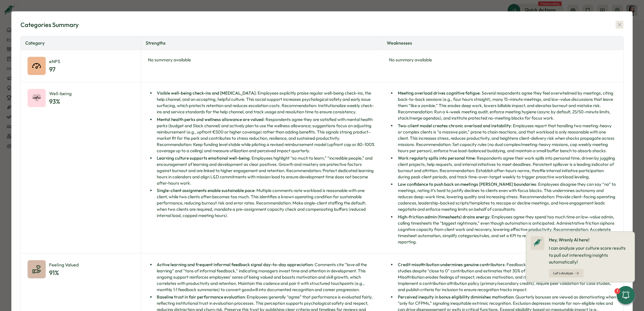 Image resolution: width=644 pixels, height=311 pixels. Describe the element at coordinates (444, 217) in the screenshot. I see `strong: High-friction admin (timesheets) drains energy` at that location.